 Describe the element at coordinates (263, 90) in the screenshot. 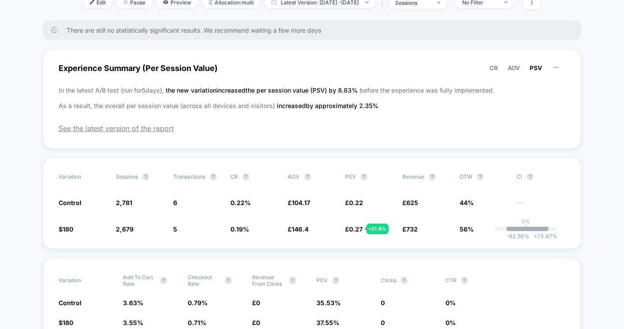

I see `span: the new variation increased the per session value (PSV) by 8.83 %` at that location.